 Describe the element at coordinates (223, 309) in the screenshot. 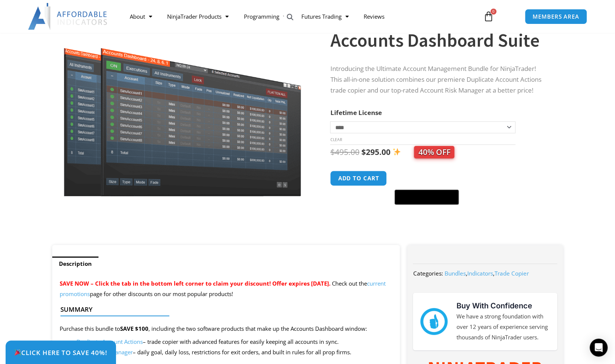

I see `h4: Summary` at that location.